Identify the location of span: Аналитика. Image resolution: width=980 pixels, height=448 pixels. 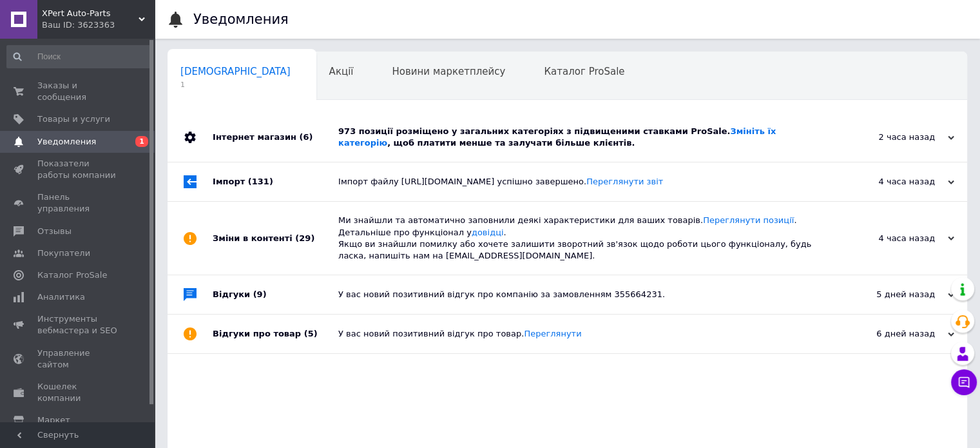
(61, 297).